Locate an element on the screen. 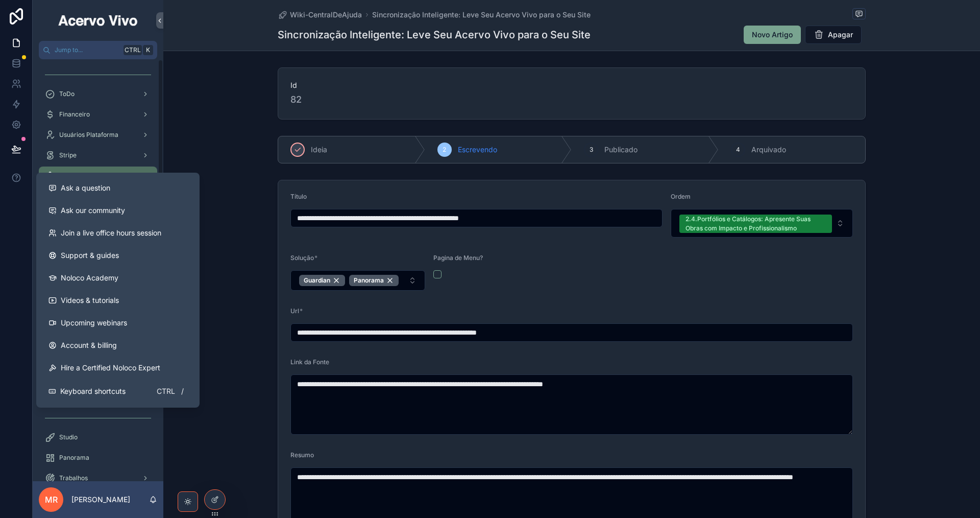  span: Ordem is located at coordinates (681, 196).